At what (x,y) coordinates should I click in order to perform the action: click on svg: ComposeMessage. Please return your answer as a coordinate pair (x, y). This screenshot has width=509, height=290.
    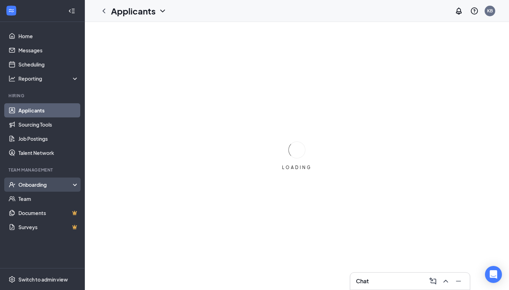
    Looking at the image, I should click on (433, 281).